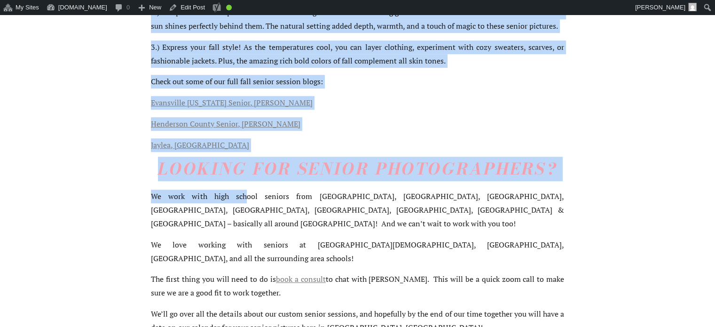 The width and height of the screenshot is (715, 327). Describe the element at coordinates (229, 8) in the screenshot. I see `div: Good` at that location.